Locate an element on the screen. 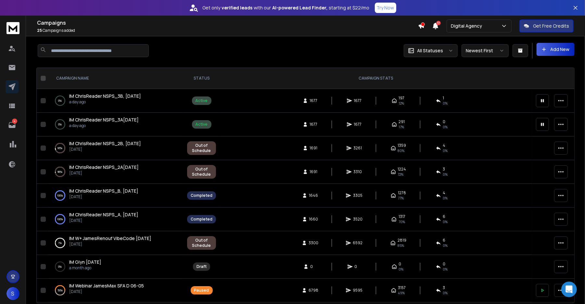 The width and height of the screenshot is (585, 304). p: All Statuses is located at coordinates (430, 51).